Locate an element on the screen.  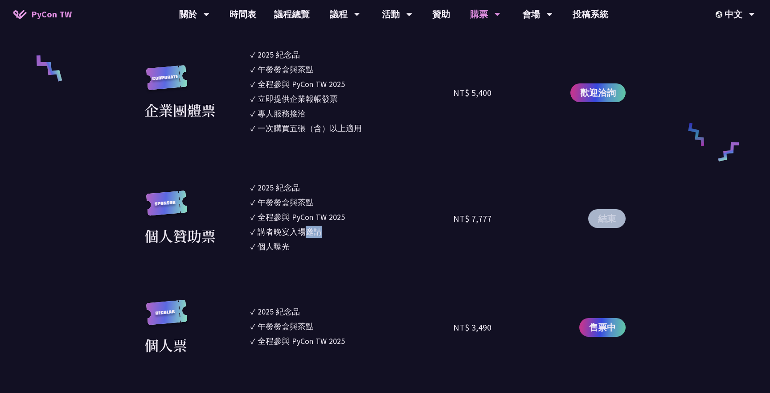
div: NT$ 3,490 is located at coordinates (473, 327).